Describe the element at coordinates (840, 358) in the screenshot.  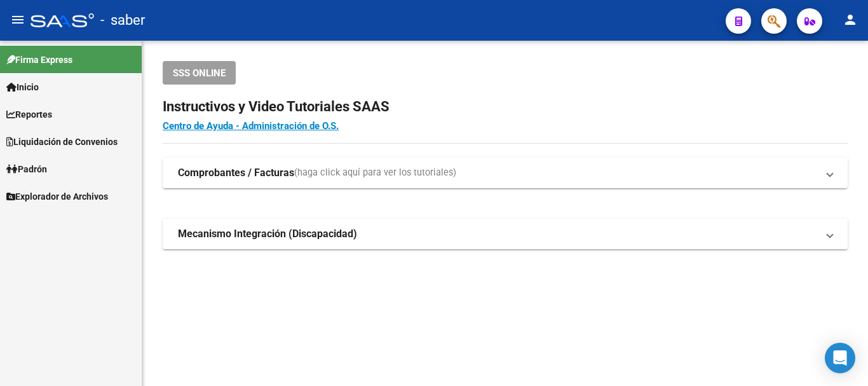
I see `div: Open Intercom Messenger` at that location.